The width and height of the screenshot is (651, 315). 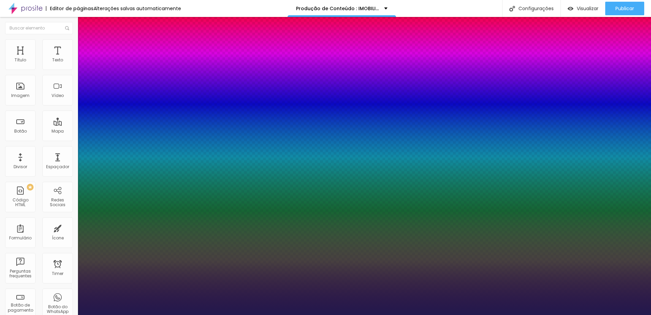 I want to click on input: Buscar elemento, so click(x=39, y=28).